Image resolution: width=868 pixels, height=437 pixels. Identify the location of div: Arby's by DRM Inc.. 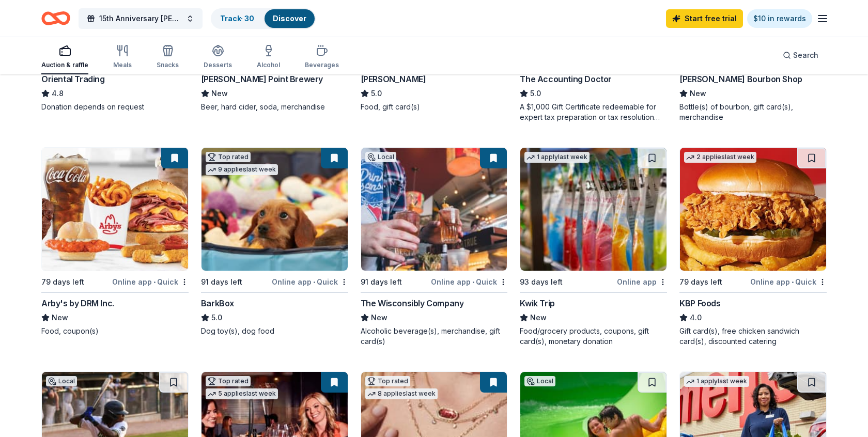
(78, 303).